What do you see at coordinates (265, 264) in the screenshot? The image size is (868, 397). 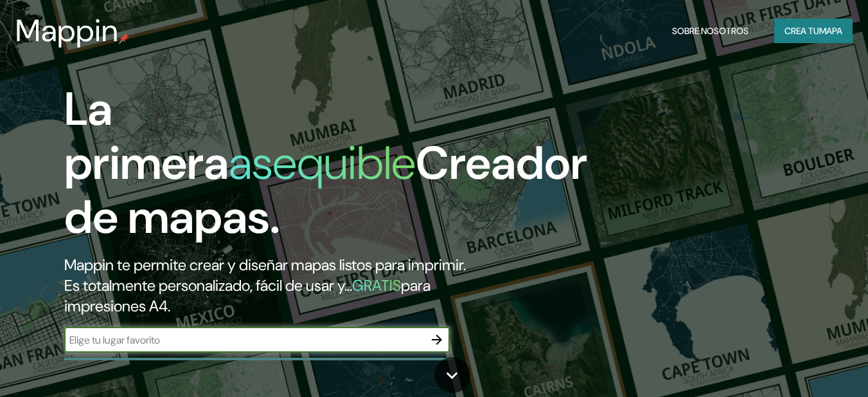 I see `font: Mappin te permite crear y diseñar mapas listos para imprimir.` at bounding box center [265, 264].